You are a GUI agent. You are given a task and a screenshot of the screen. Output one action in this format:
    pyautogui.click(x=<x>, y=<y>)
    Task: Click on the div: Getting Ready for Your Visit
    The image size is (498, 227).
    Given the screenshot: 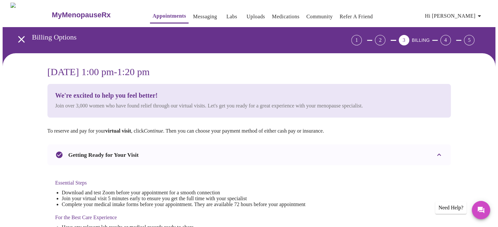 What is the action you would take?
    pyautogui.click(x=249, y=155)
    